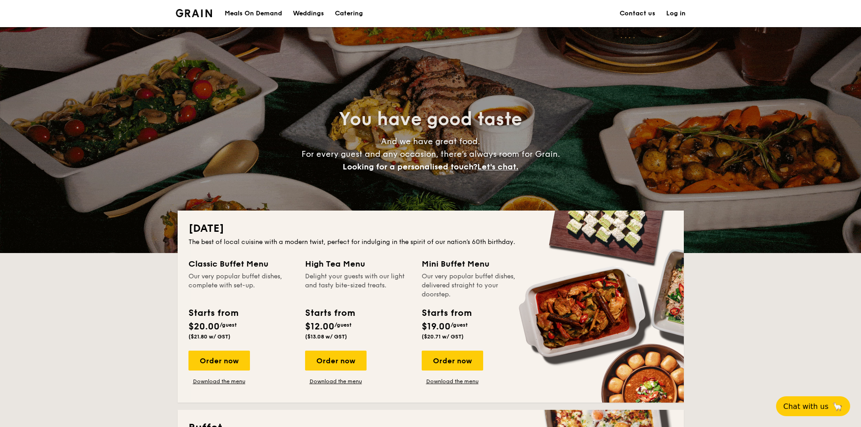  Describe the element at coordinates (436, 327) in the screenshot. I see `span: $19.00` at that location.